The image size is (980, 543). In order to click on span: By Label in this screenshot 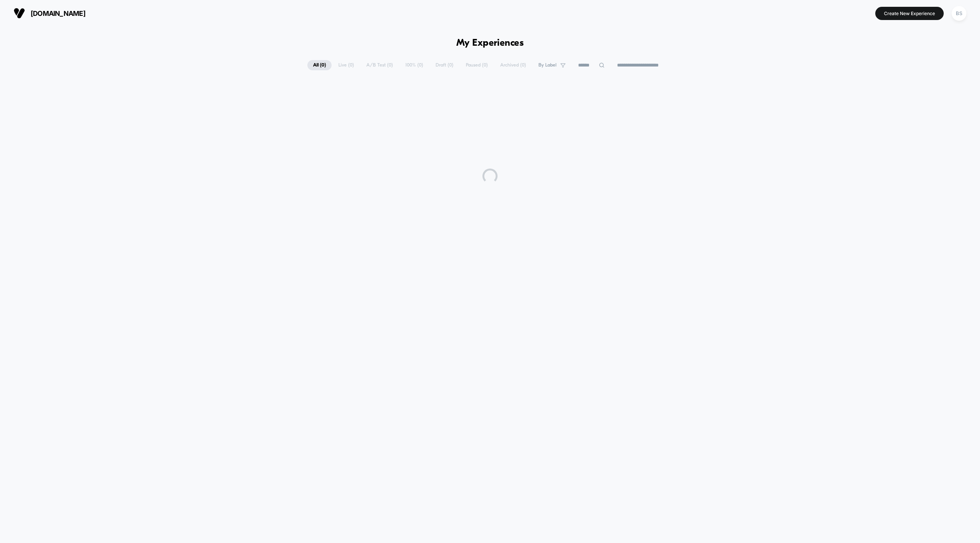, I will do `click(548, 65)`.